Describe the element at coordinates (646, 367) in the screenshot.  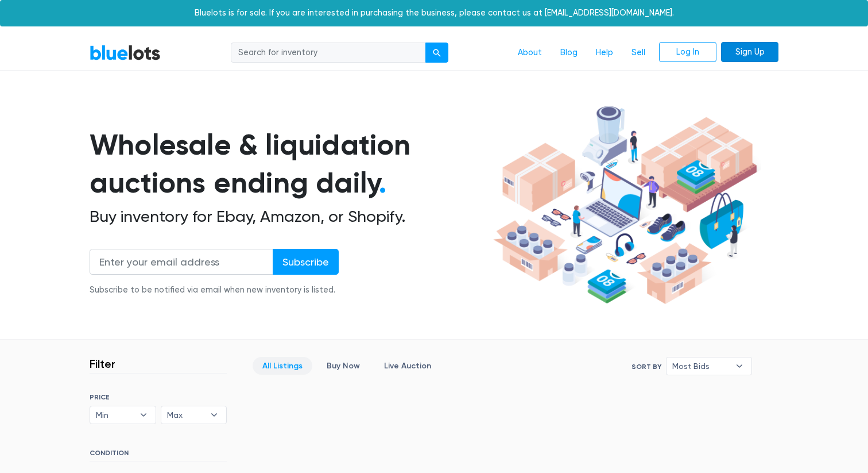
I see `label: Sort By` at that location.